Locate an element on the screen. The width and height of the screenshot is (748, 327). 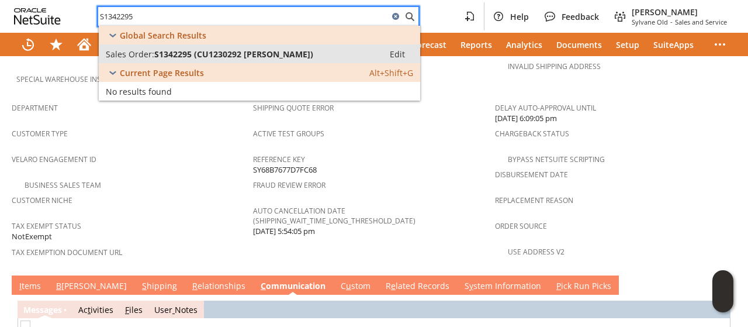
span: S is located at coordinates (144, 285).